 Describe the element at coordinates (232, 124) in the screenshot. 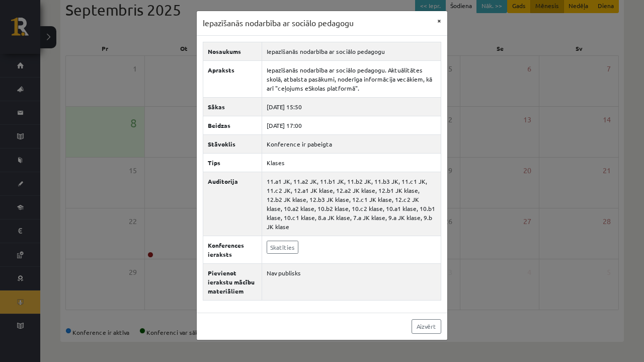

I see `th: Beidzas` at that location.